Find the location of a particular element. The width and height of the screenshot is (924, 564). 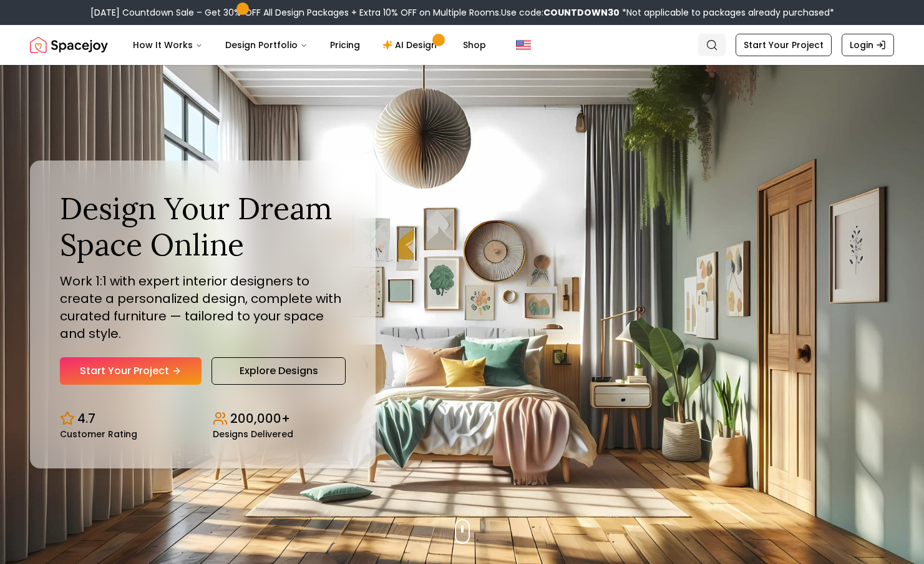

h1: Design Your Dream Space Online is located at coordinates (203, 226).